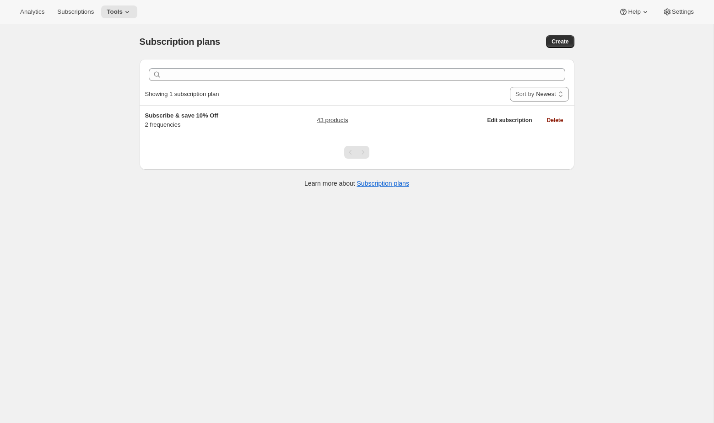  What do you see at coordinates (182, 115) in the screenshot?
I see `span: Subscribe & save 10% Off` at bounding box center [182, 115].